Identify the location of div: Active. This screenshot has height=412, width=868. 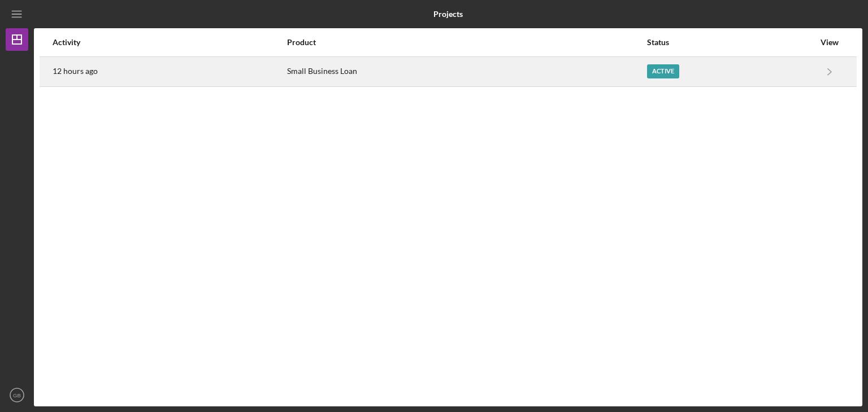
(663, 71).